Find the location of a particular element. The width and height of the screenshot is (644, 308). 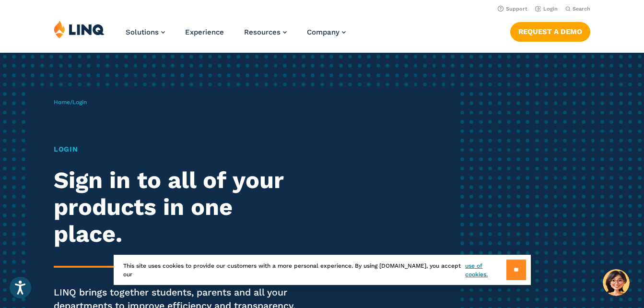

a: Request a Demo is located at coordinates (550, 32).